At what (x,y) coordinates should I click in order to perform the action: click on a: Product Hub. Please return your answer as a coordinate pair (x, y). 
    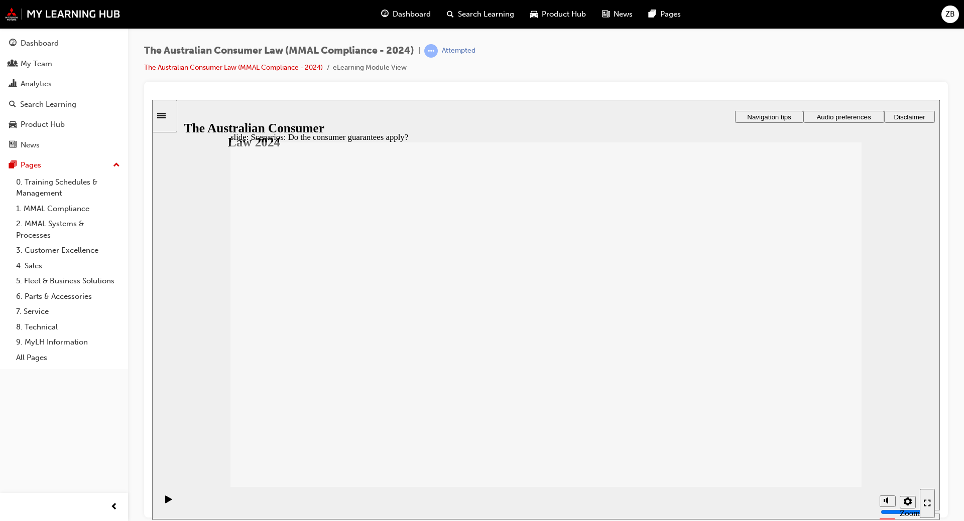
    Looking at the image, I should click on (64, 124).